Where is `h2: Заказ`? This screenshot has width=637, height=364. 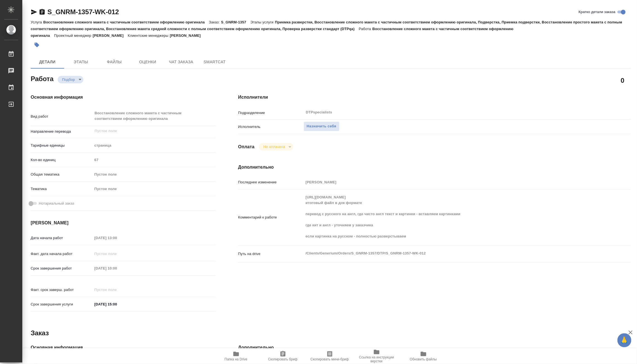
h2: Заказ is located at coordinates (40, 333).